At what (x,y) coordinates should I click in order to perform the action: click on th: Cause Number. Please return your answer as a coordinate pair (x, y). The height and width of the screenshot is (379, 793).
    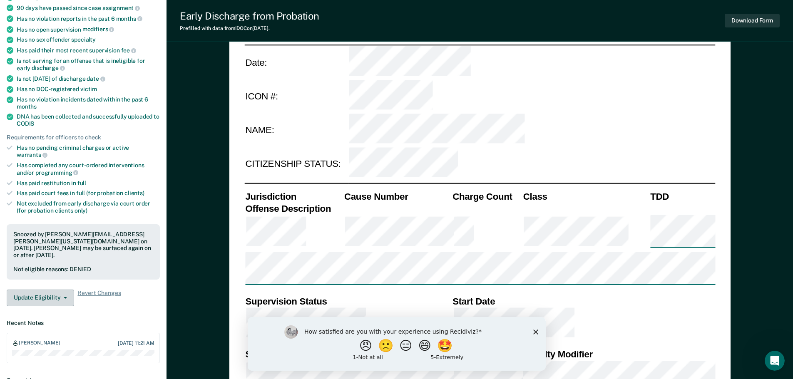
    Looking at the image, I should click on (397, 196).